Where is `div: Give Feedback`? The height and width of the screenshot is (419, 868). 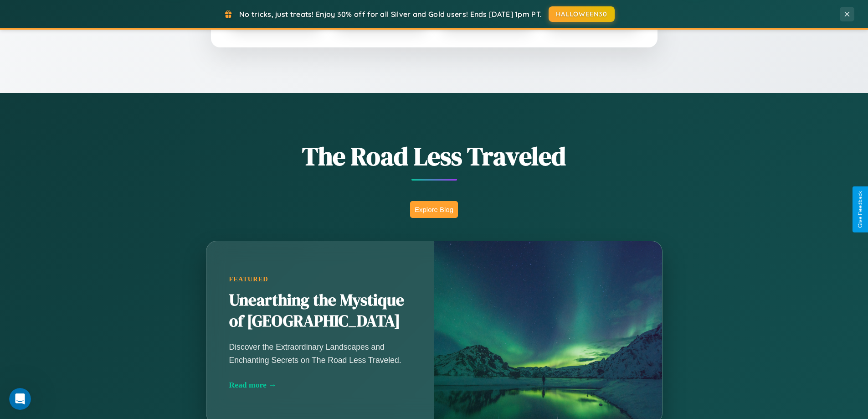 div: Give Feedback is located at coordinates (860, 209).